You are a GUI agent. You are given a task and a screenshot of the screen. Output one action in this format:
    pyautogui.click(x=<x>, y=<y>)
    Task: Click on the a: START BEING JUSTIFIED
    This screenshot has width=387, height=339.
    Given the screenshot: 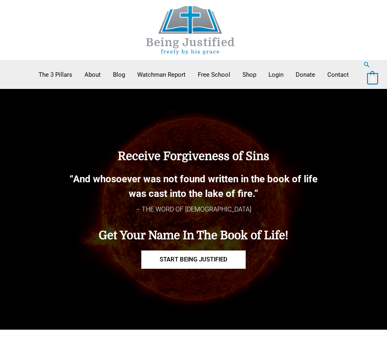 What is the action you would take?
    pyautogui.click(x=193, y=259)
    